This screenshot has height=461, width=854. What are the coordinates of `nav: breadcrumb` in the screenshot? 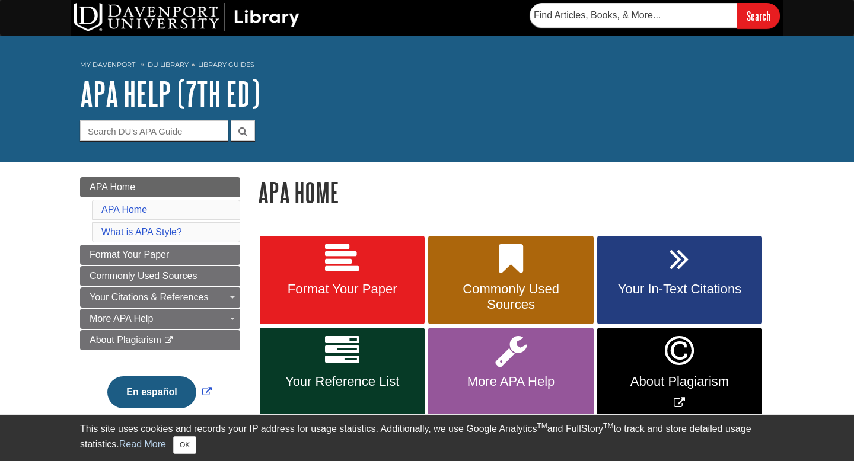 It's located at (427, 66).